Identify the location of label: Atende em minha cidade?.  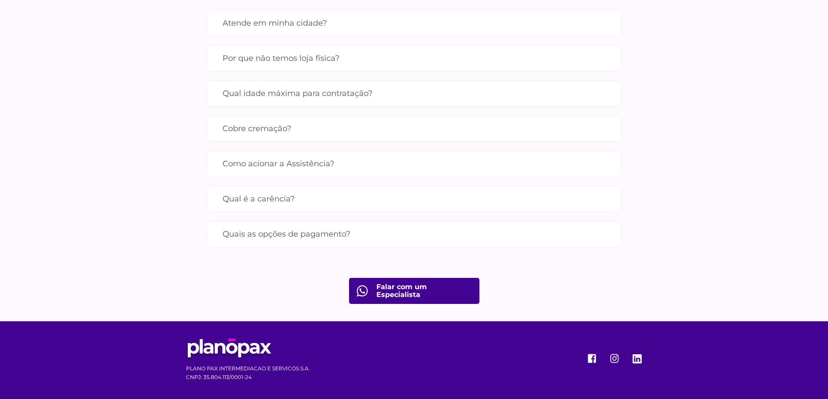
(414, 23).